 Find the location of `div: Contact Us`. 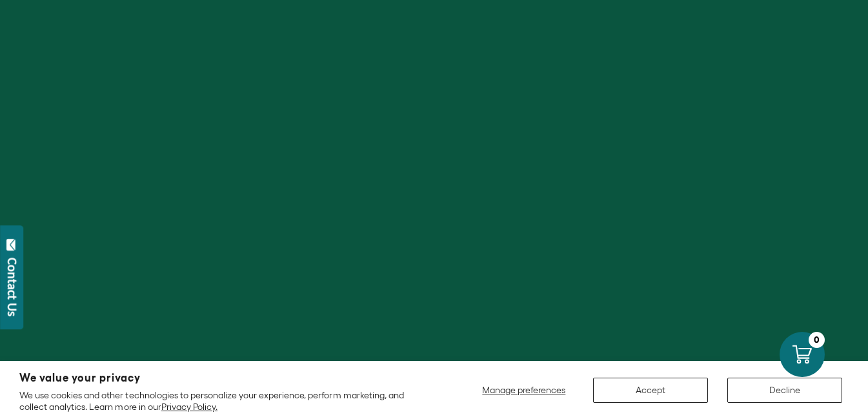

div: Contact Us is located at coordinates (12, 287).